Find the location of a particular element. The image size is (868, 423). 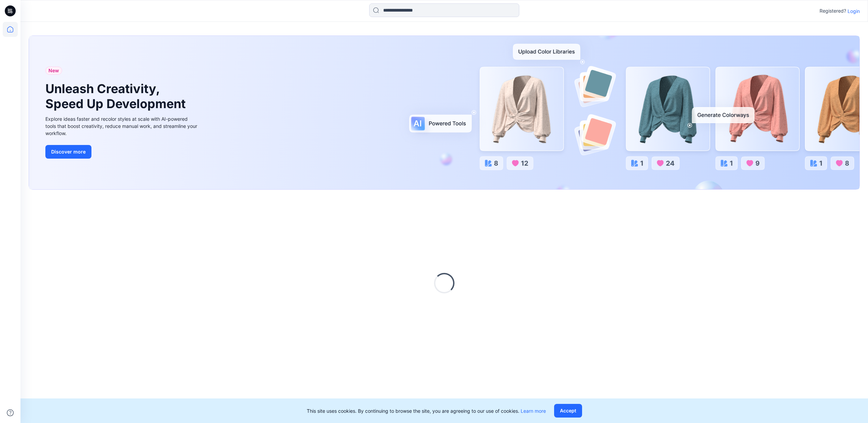

button: Accept is located at coordinates (568, 410).